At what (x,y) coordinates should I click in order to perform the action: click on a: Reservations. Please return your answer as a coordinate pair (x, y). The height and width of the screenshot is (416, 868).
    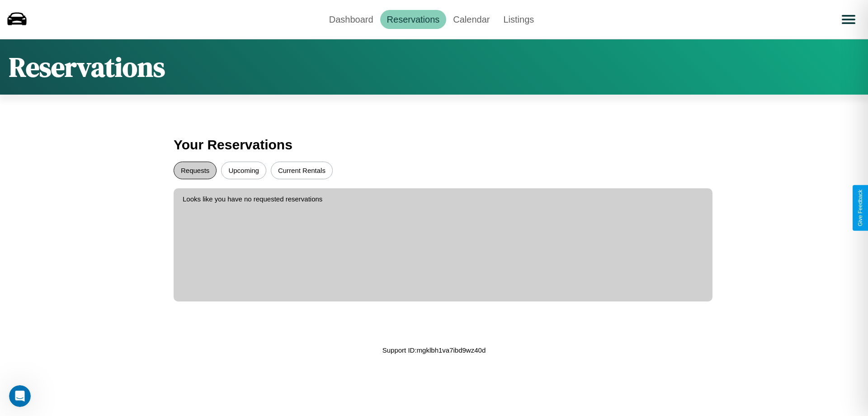
    Looking at the image, I should click on (413, 20).